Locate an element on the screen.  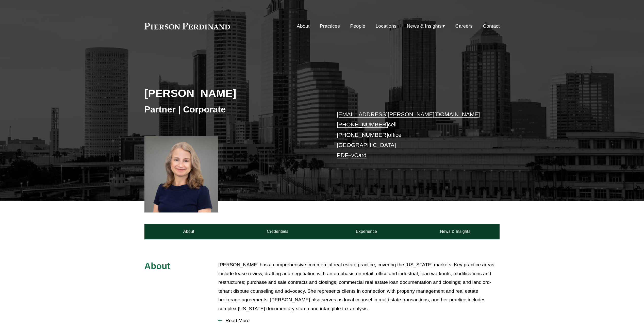
a: Experience is located at coordinates (366, 232).